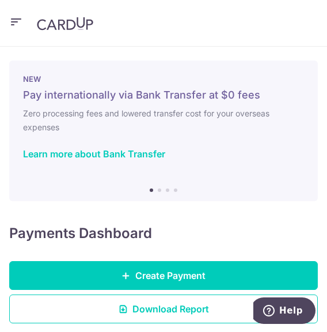  Describe the element at coordinates (164, 309) in the screenshot. I see `a: Download Report` at that location.